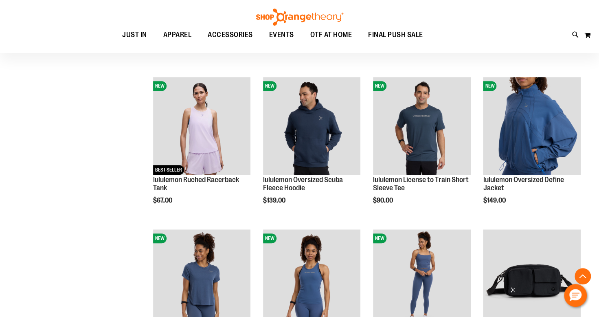  Describe the element at coordinates (202, 126) in the screenshot. I see `a: lululemon Ruched Racerback TankNEWBEST SELLER` at that location.